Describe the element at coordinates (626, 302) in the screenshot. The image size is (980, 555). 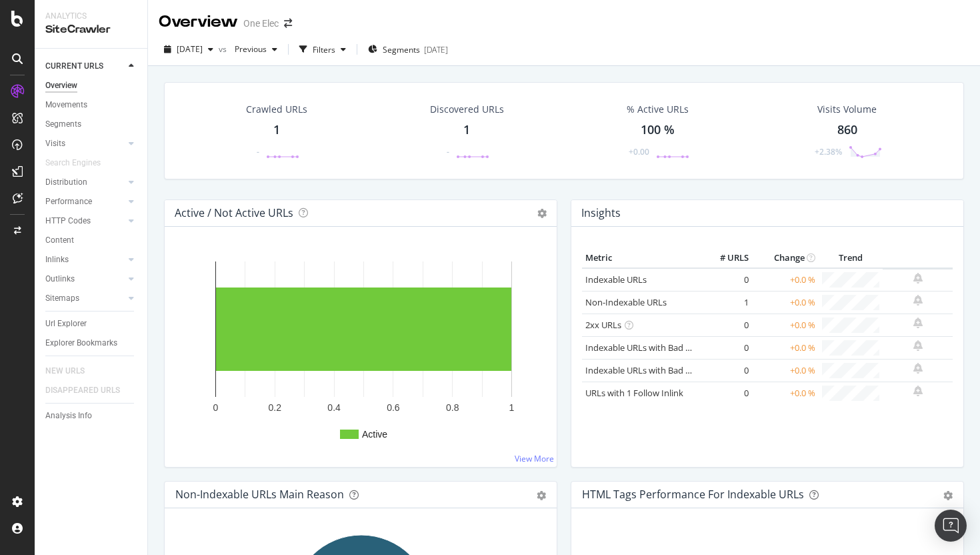
I see `a: Non-Indexable URLs` at that location.